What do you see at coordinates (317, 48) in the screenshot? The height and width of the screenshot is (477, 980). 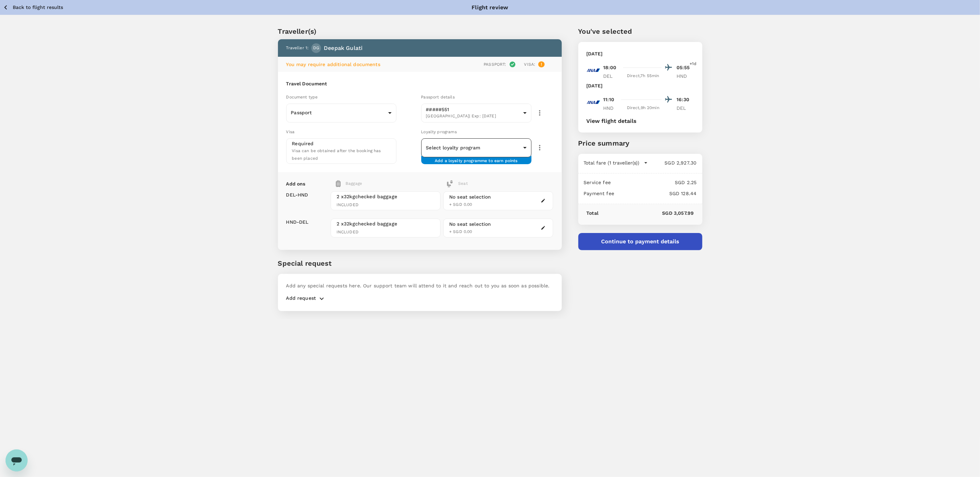 I see `span: DG` at bounding box center [317, 48].